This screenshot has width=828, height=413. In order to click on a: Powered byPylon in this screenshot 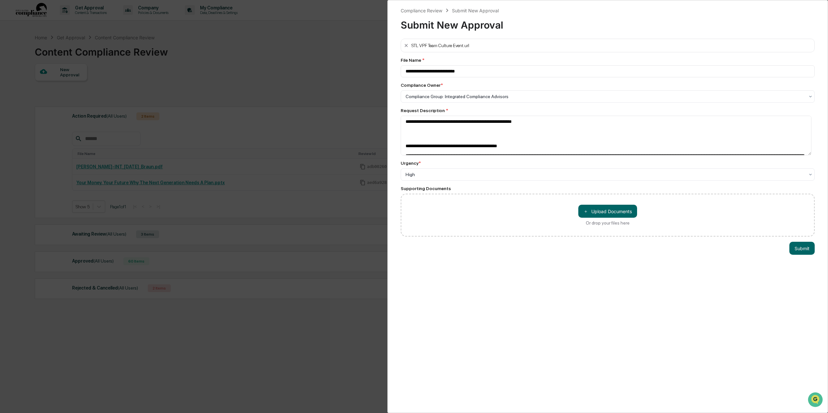, I will do `click(62, 112)`.